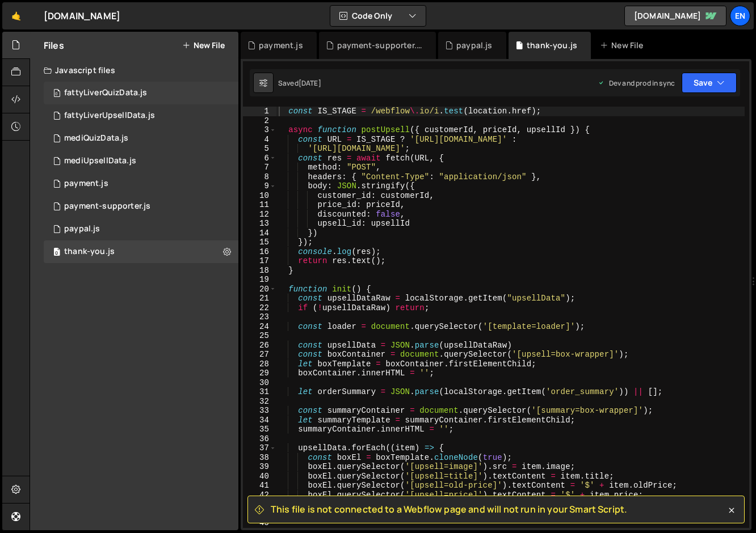  What do you see at coordinates (259, 233) in the screenshot?
I see `div: 14` at bounding box center [259, 233].